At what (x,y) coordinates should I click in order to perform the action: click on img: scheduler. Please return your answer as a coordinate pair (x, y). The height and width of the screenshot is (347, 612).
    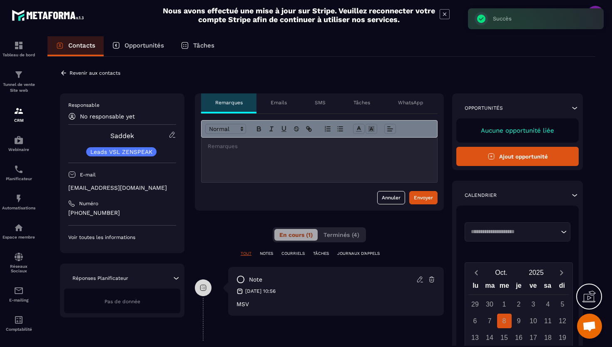
    Looking at the image, I should click on (19, 169).